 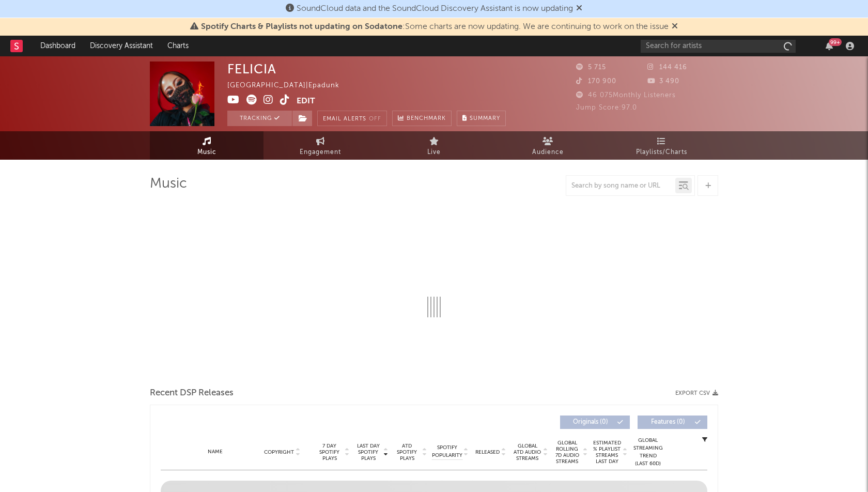 What do you see at coordinates (667, 67) in the screenshot?
I see `span: 144 416` at bounding box center [667, 67].